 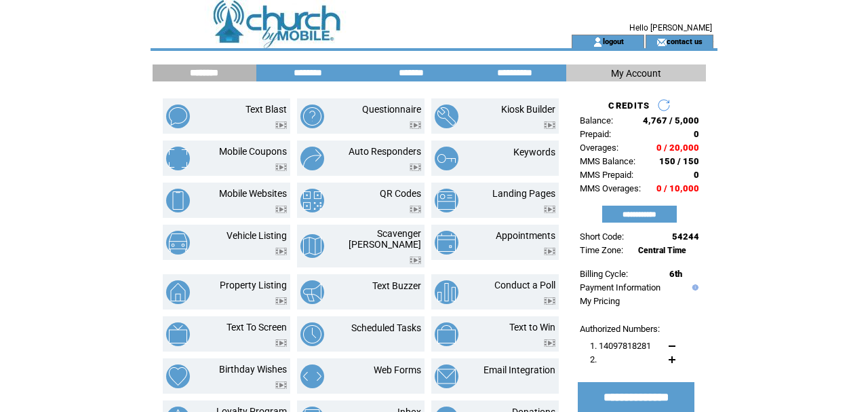 I want to click on span: 0 / 10,000, so click(x=677, y=188).